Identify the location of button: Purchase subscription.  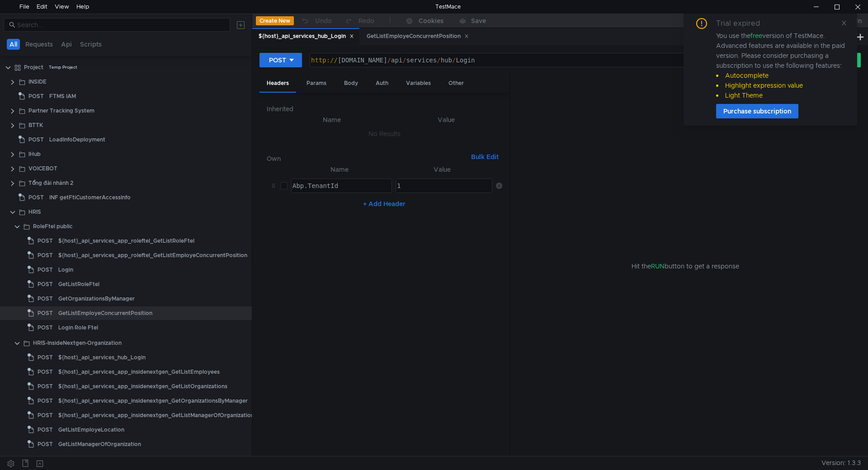
(758, 111).